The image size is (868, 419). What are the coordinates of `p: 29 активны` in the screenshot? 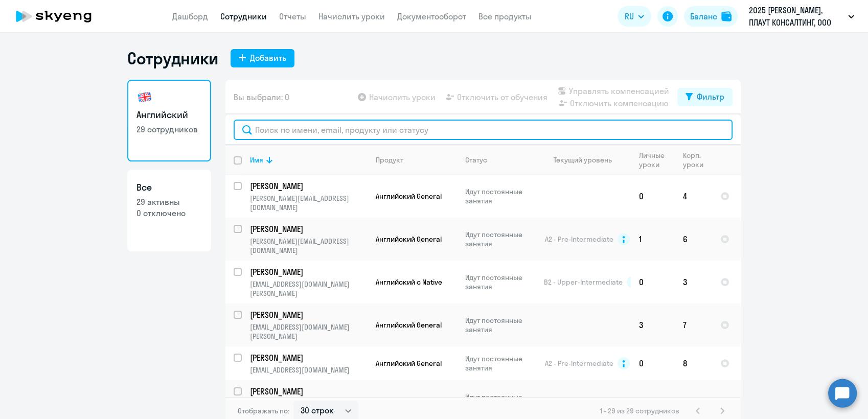 It's located at (169, 202).